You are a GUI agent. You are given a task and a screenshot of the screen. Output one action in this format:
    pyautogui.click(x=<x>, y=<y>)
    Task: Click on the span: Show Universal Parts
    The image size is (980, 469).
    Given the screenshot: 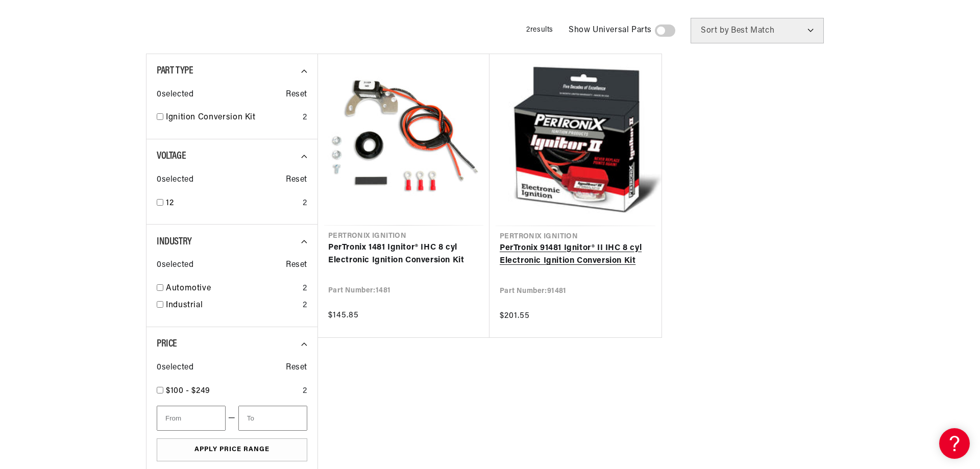 What is the action you would take?
    pyautogui.click(x=610, y=30)
    